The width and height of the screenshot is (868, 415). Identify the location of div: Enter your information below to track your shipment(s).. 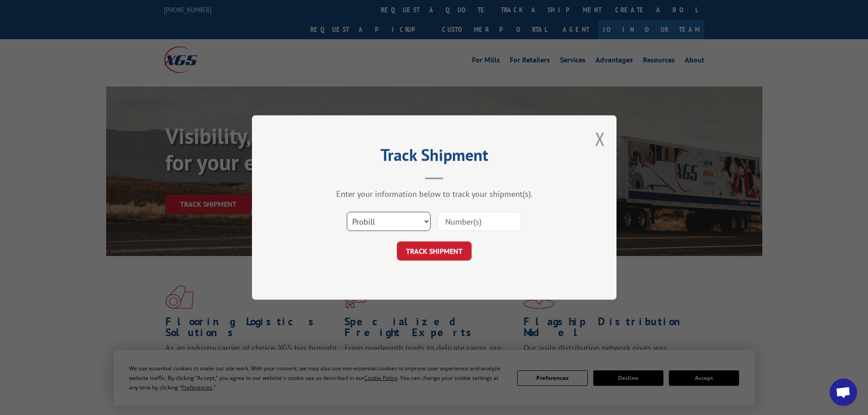
(434, 193).